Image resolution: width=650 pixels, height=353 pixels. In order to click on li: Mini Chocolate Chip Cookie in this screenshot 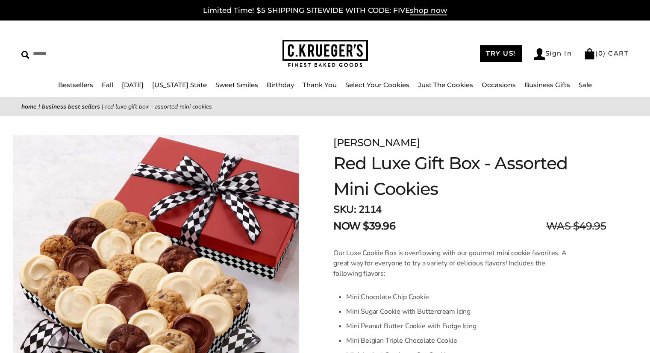, I will do `click(457, 297)`.